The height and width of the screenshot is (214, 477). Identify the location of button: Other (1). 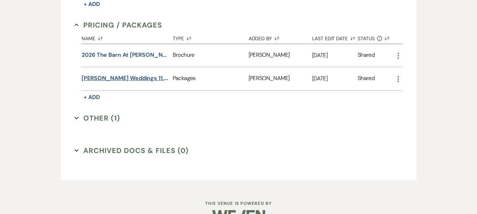
(97, 118).